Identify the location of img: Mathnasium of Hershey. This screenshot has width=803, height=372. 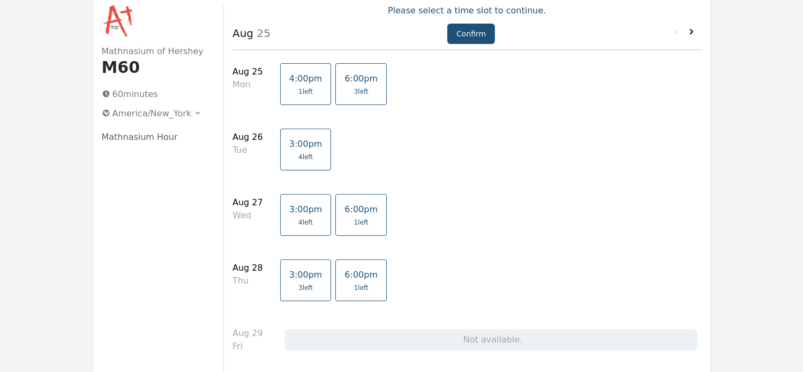
(119, 21).